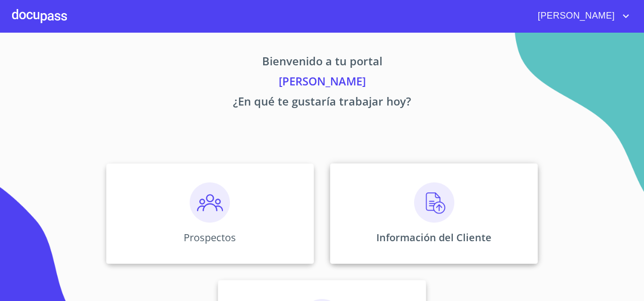 The width and height of the screenshot is (644, 301). I want to click on p: ¿En qué te gustaría trabajar hoy?, so click(322, 103).